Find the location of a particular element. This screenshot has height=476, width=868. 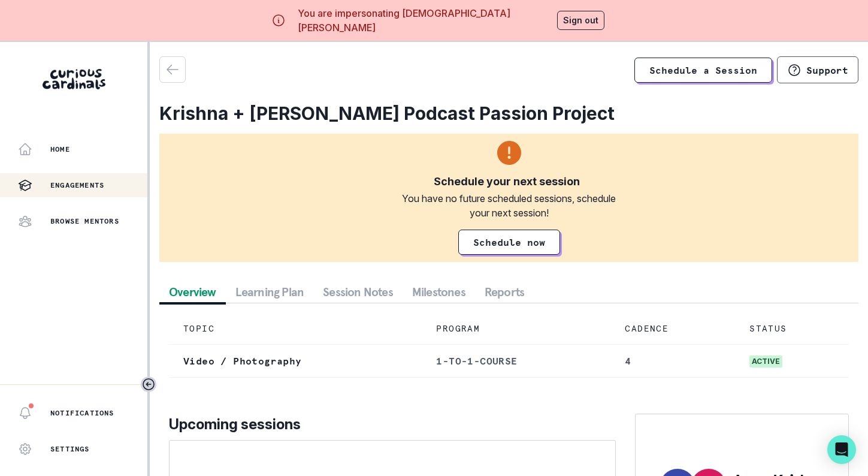

p: Engagements is located at coordinates (77, 185).